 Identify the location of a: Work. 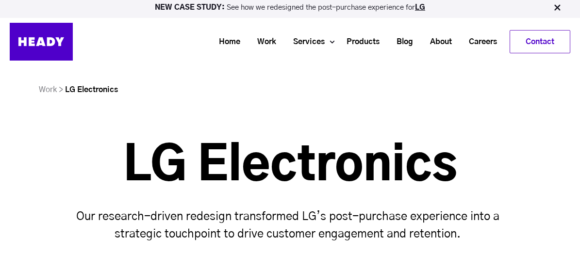
(263, 42).